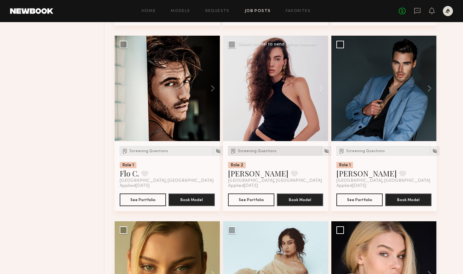 This screenshot has height=274, width=463. I want to click on a: Job Posts, so click(258, 11).